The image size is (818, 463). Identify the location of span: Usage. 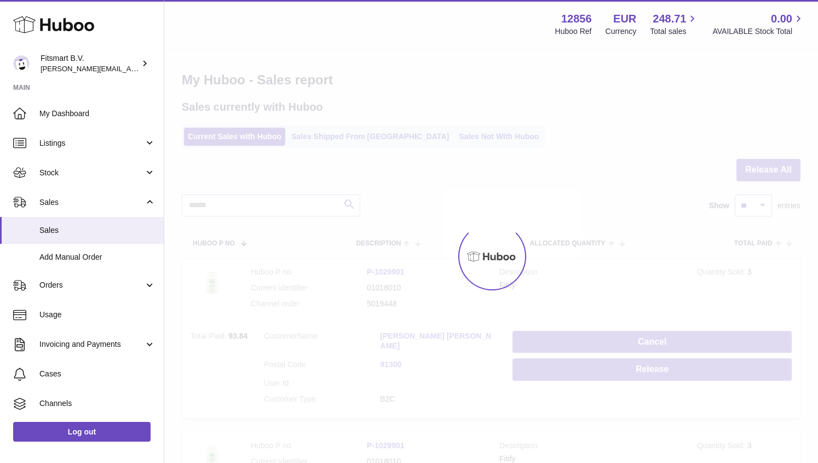
(97, 314).